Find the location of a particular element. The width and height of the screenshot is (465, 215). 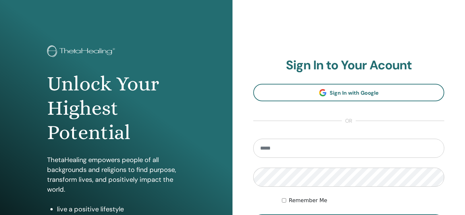

h2: Sign In to Your Acount is located at coordinates (349, 65).